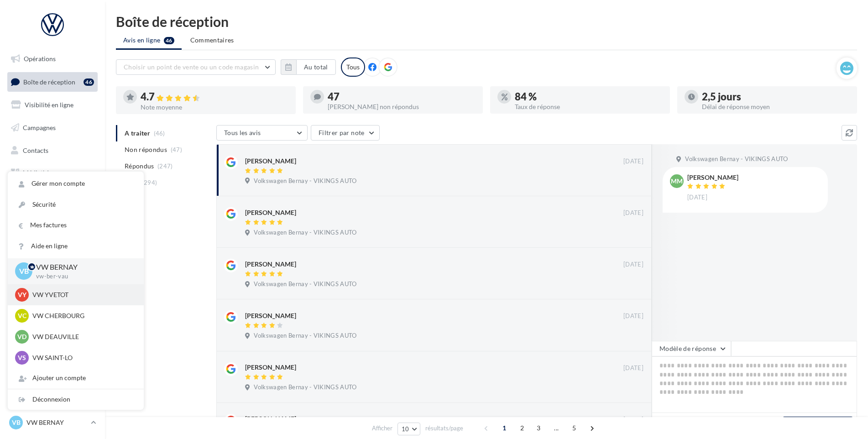  Describe the element at coordinates (82, 277) in the screenshot. I see `p: vw-ber-vau` at that location.